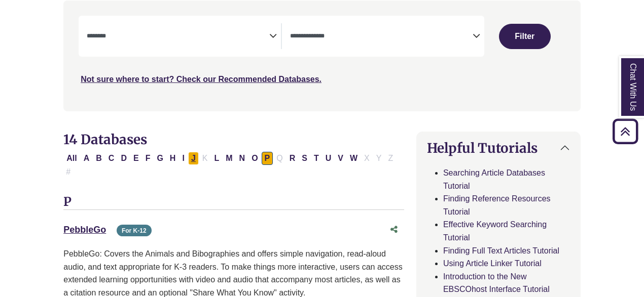 Image resolution: width=644 pixels, height=297 pixels. I want to click on button: Share this database, so click(394, 230).